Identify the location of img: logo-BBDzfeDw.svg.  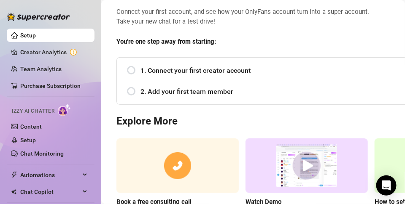
(38, 17).